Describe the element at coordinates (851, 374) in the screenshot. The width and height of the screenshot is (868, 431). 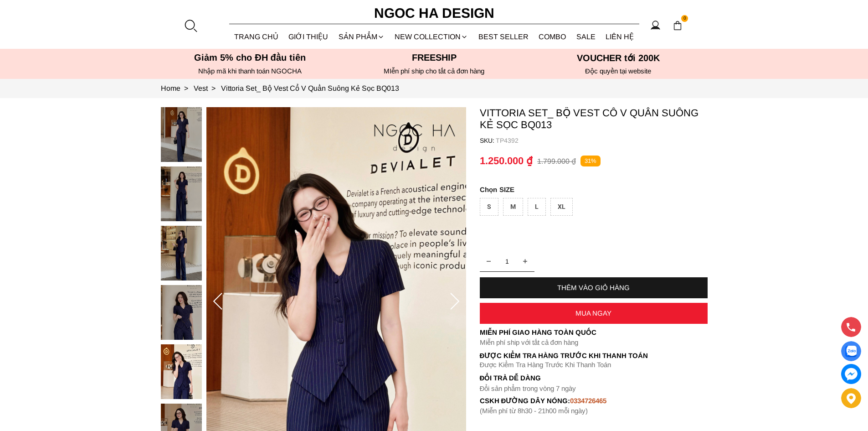
I see `img: messenger` at that location.